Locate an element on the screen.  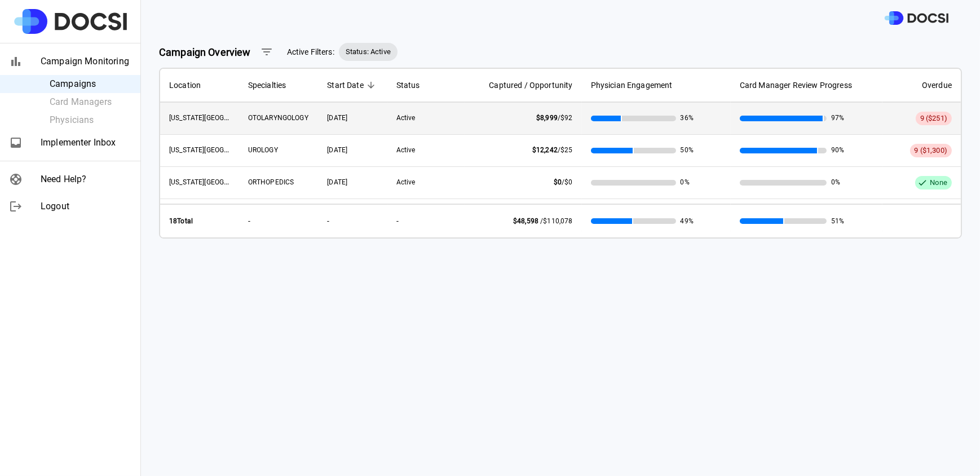
span: None is located at coordinates (938, 183).